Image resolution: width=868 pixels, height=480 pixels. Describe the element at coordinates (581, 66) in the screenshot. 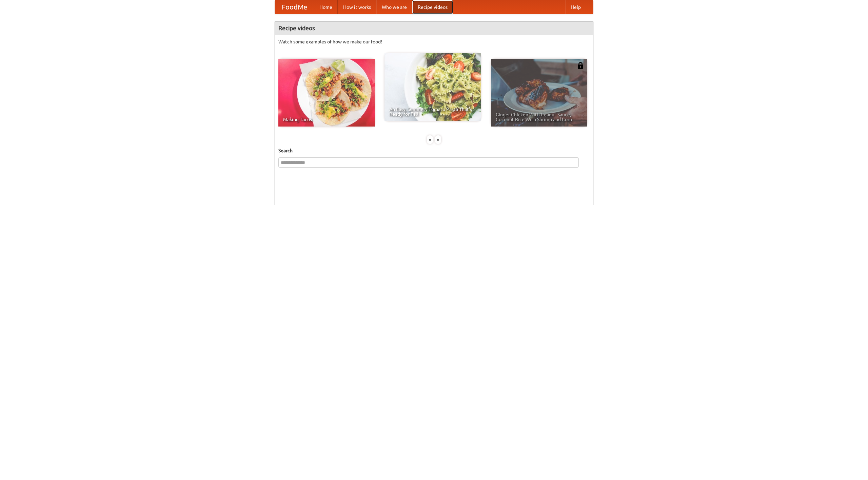

I see `img: 483408.png` at that location.